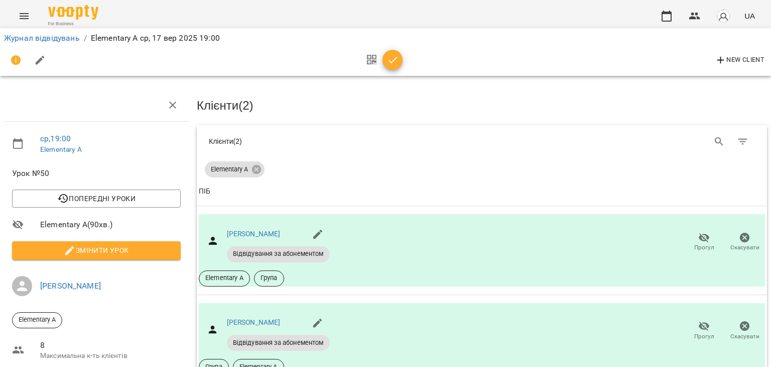 Image resolution: width=771 pixels, height=367 pixels. I want to click on div: Sort, so click(204, 191).